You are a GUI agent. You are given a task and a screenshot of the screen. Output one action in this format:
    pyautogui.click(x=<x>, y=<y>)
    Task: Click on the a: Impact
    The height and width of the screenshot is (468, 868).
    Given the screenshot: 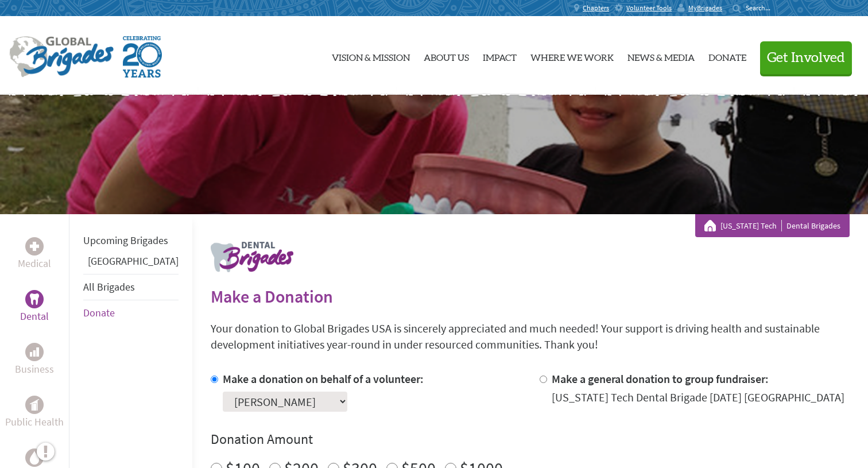 What is the action you would take?
    pyautogui.click(x=500, y=56)
    